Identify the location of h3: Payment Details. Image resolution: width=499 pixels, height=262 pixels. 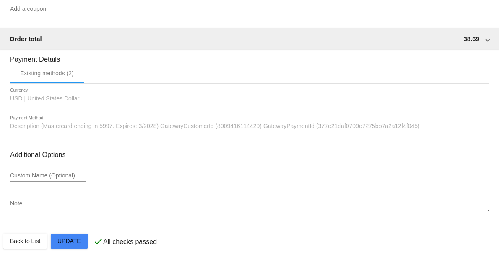
(249, 56).